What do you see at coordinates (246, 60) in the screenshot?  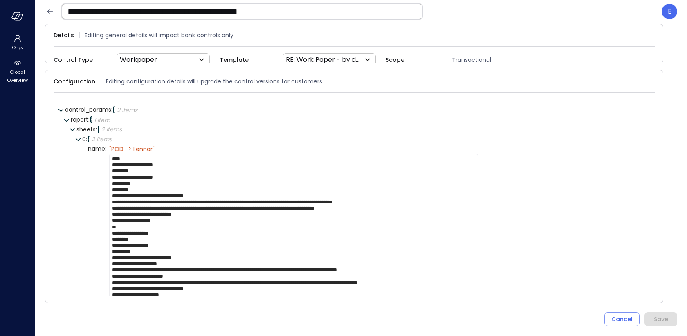 I see `span: Template` at bounding box center [246, 60].